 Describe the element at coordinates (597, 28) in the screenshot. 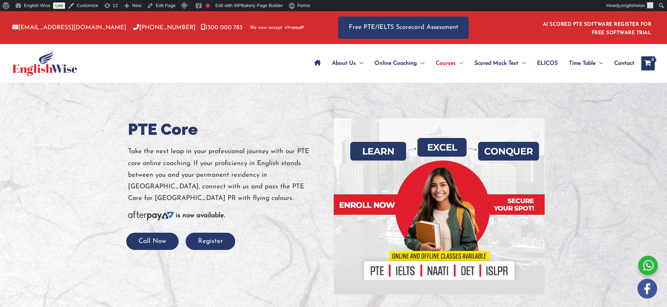

I see `a: AI SCORED PTE SOFTWARE REGISTER FOR FREE SOFTWARE TRIAL` at that location.